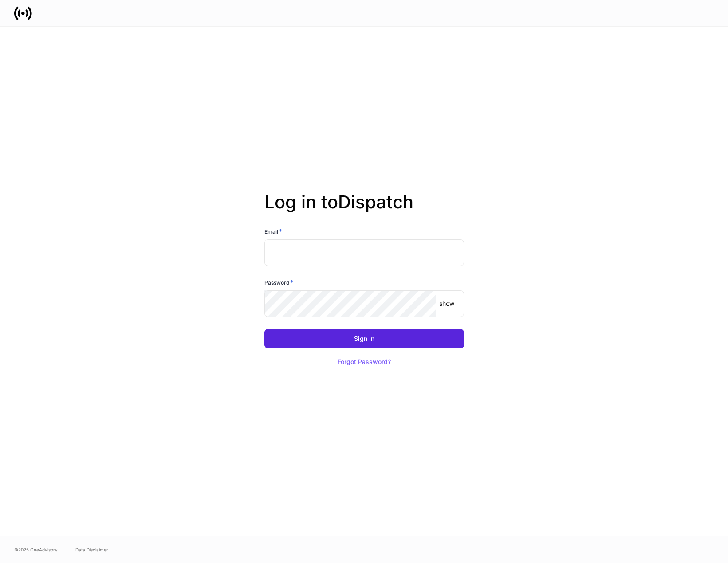 The height and width of the screenshot is (563, 728). I want to click on div: Sign In, so click(364, 339).